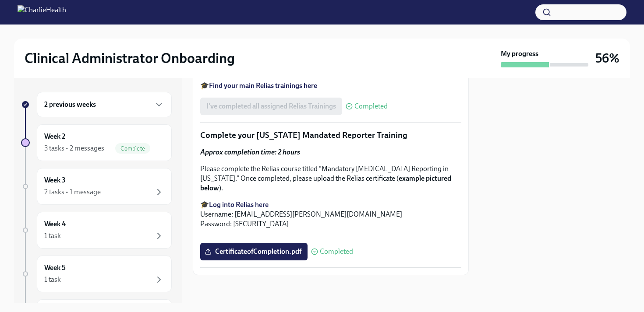 Image resolution: width=644 pixels, height=312 pixels. I want to click on strong: Approx completion time: 2 hours, so click(250, 152).